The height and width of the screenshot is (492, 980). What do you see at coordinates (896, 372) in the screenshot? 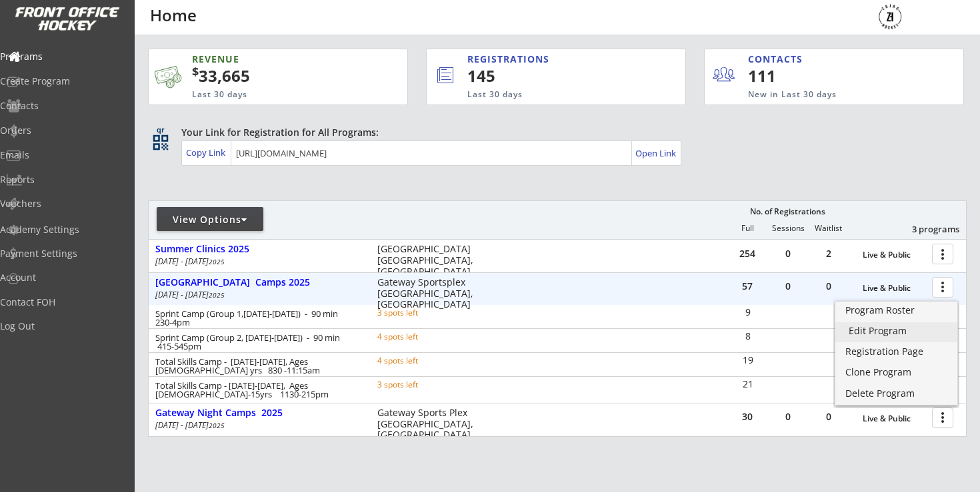
I see `div: Clone Program` at bounding box center [896, 372].